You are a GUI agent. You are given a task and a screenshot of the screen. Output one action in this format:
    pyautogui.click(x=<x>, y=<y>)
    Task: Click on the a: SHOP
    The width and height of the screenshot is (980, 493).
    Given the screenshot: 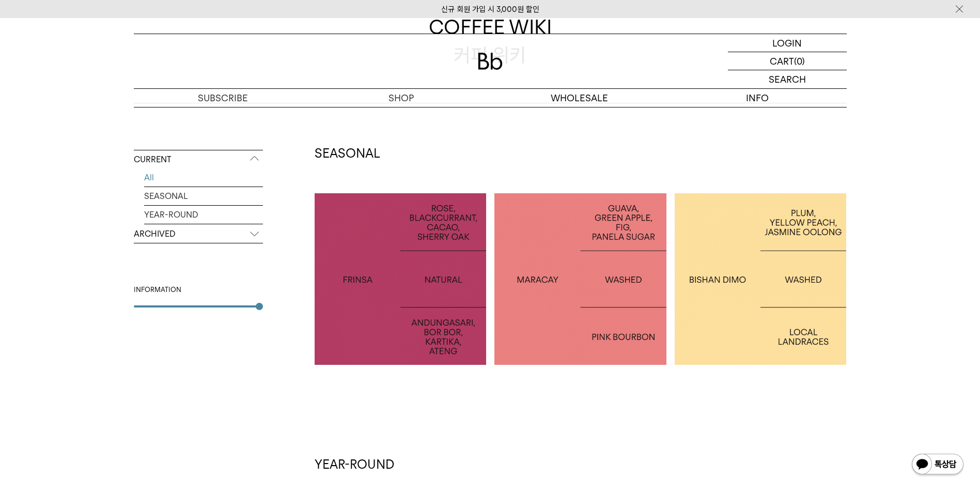 What is the action you would take?
    pyautogui.click(x=401, y=97)
    